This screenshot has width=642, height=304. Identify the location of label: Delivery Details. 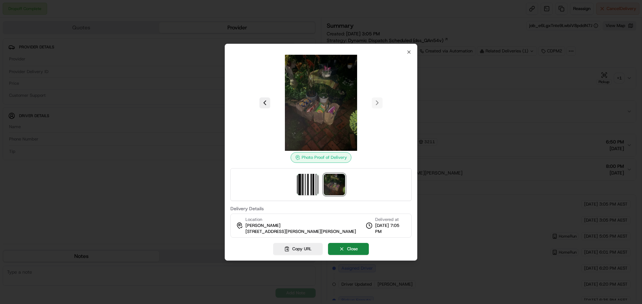
(321, 209).